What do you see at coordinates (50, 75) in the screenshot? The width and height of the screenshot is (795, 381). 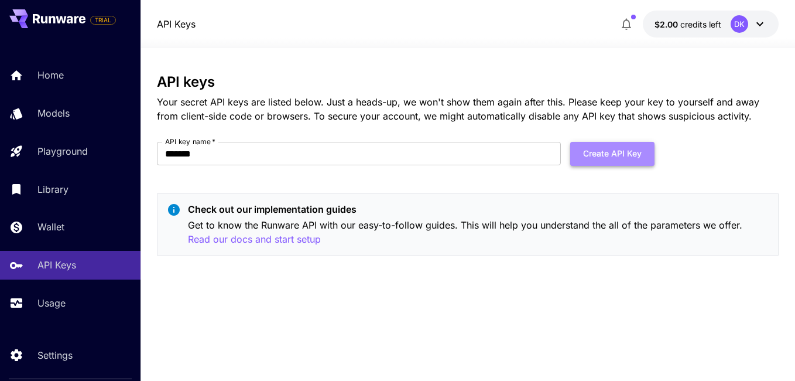 I see `p: Home` at bounding box center [50, 75].